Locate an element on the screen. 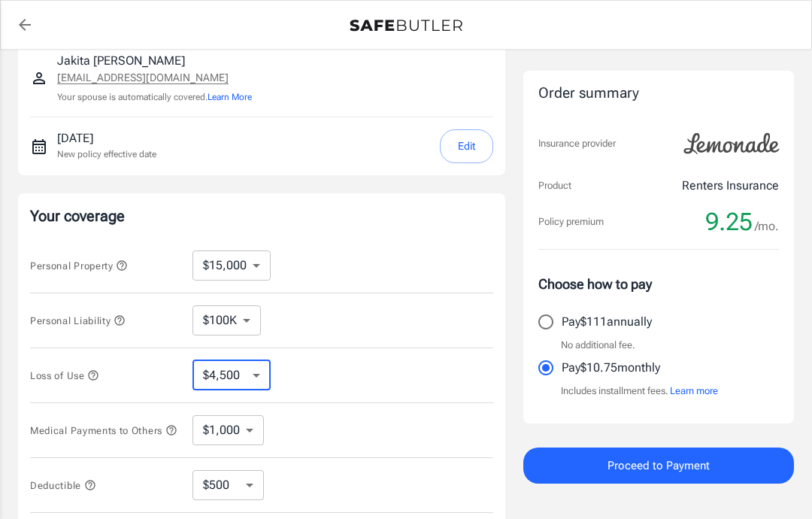  button: Proceed to Payment is located at coordinates (658, 465).